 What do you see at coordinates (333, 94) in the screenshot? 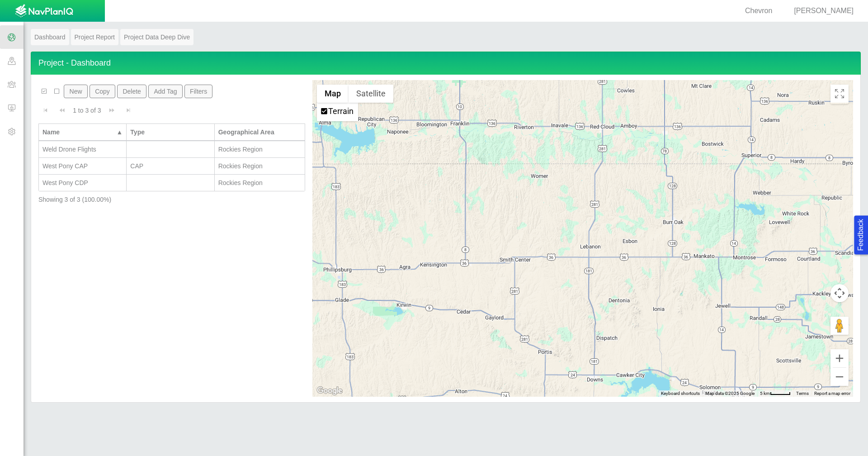
I see `button: Show street map` at bounding box center [333, 94].